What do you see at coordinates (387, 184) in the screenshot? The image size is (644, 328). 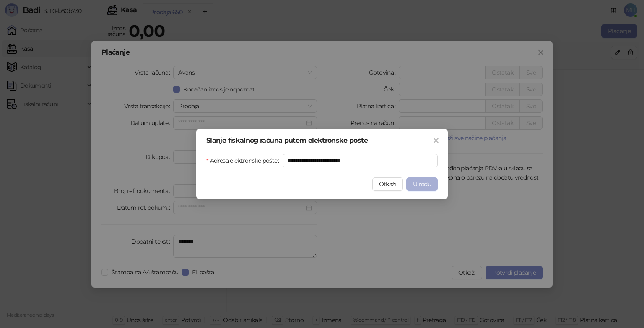 I see `span: Otkaži` at bounding box center [387, 184].